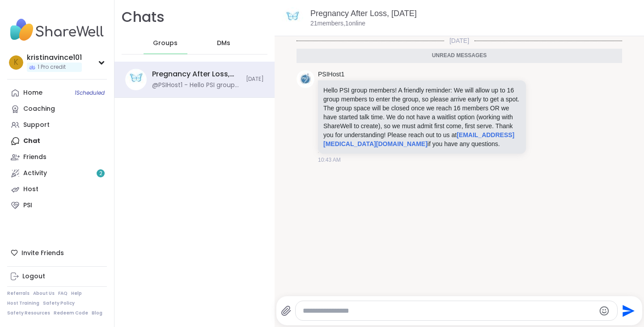  I want to click on div: @PSIHost1 - Hello PSI group members! A friendly reminder: We will allow up to 16 group members to..., so click(196, 85).